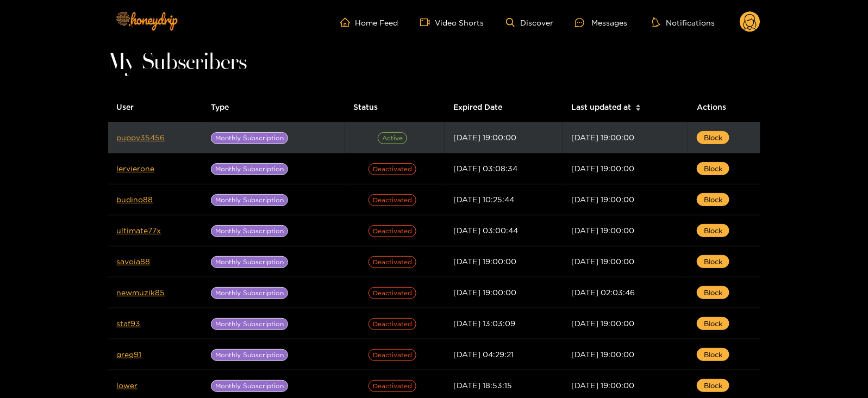 Image resolution: width=868 pixels, height=398 pixels. Describe the element at coordinates (503, 107) in the screenshot. I see `th: Expired Date` at that location.